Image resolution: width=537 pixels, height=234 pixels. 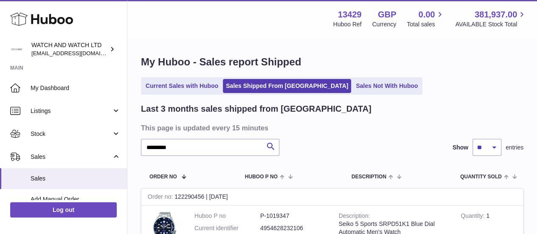 I want to click on span: 381,937.00, so click(x=495, y=14).